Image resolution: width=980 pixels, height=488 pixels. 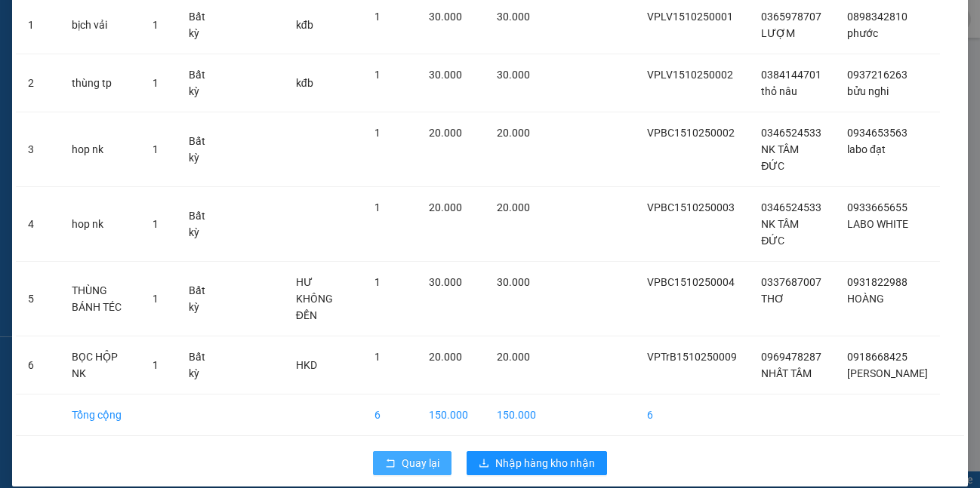 What do you see at coordinates (314, 299) in the screenshot?
I see `span: HƯ KHÔNG ĐỀN` at bounding box center [314, 299].